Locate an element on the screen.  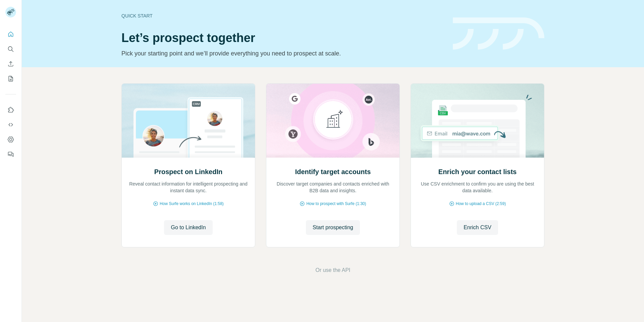
span: Go to LinkedIn is located at coordinates (189, 227).